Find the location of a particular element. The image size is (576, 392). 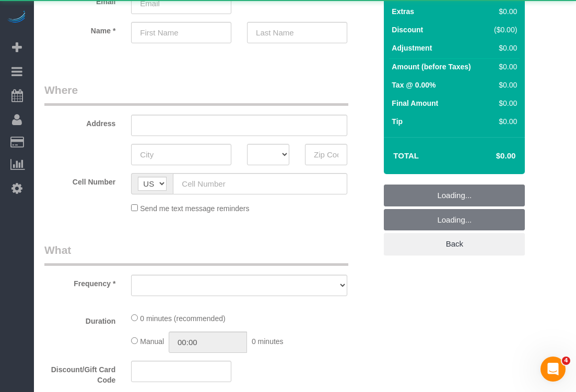

strong: Total is located at coordinates (406, 155).